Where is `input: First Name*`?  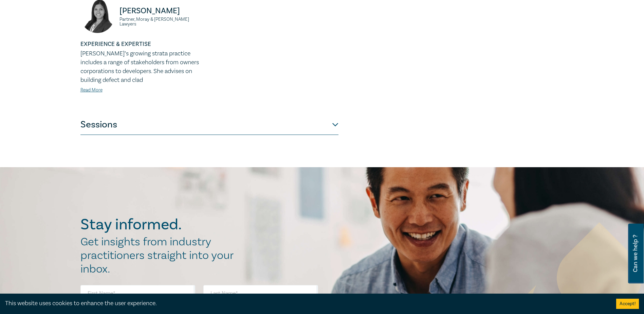
input: First Name* is located at coordinates (138, 293).